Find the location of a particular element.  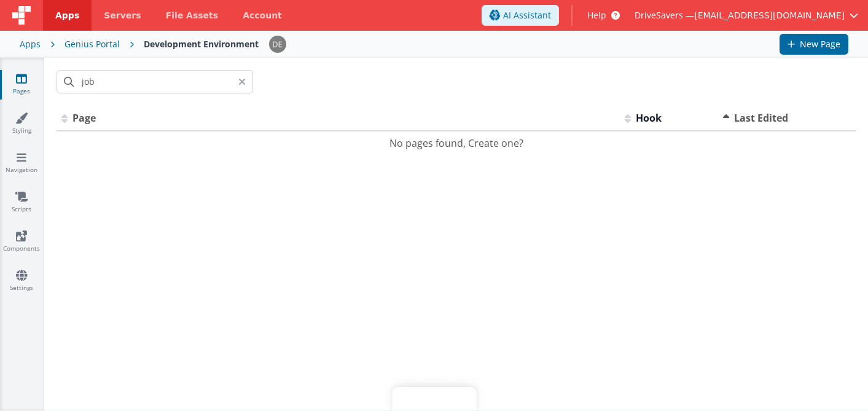

td: No pages found, Create one? is located at coordinates (456, 143).